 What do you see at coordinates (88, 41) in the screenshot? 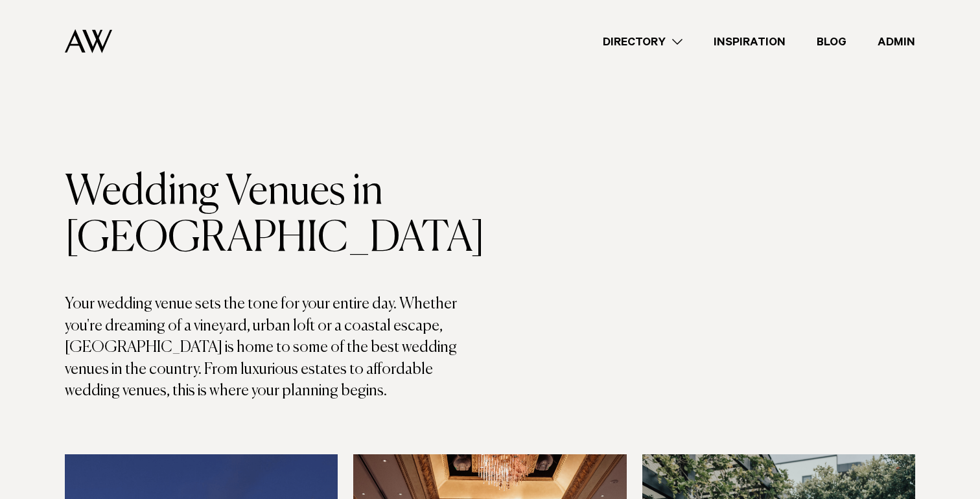
I see `img: Auckland Weddings Logo` at bounding box center [88, 41].